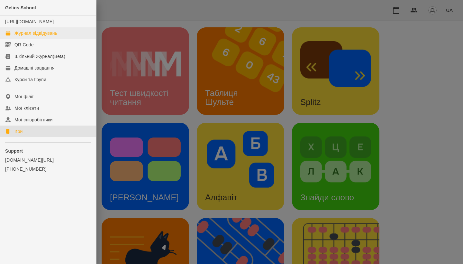 Image resolution: width=463 pixels, height=264 pixels. What do you see at coordinates (34, 68) in the screenshot?
I see `div: Домашні завдання` at bounding box center [34, 68].